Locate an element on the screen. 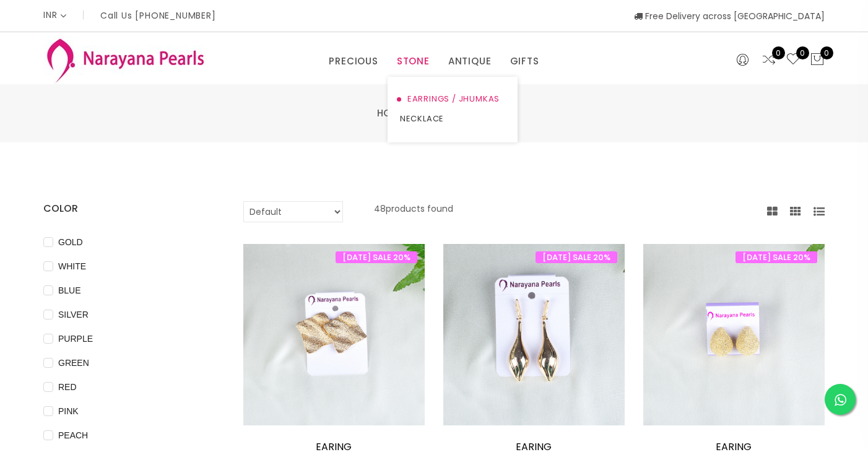 Image resolution: width=868 pixels, height=452 pixels. h4: COLOR is located at coordinates (125, 208).